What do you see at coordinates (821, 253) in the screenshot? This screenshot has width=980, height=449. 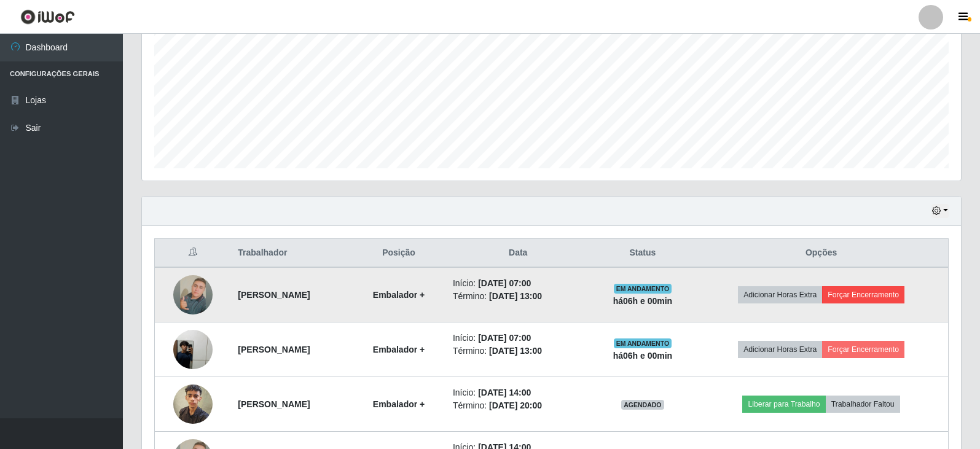 I see `th: Opções` at bounding box center [821, 253].